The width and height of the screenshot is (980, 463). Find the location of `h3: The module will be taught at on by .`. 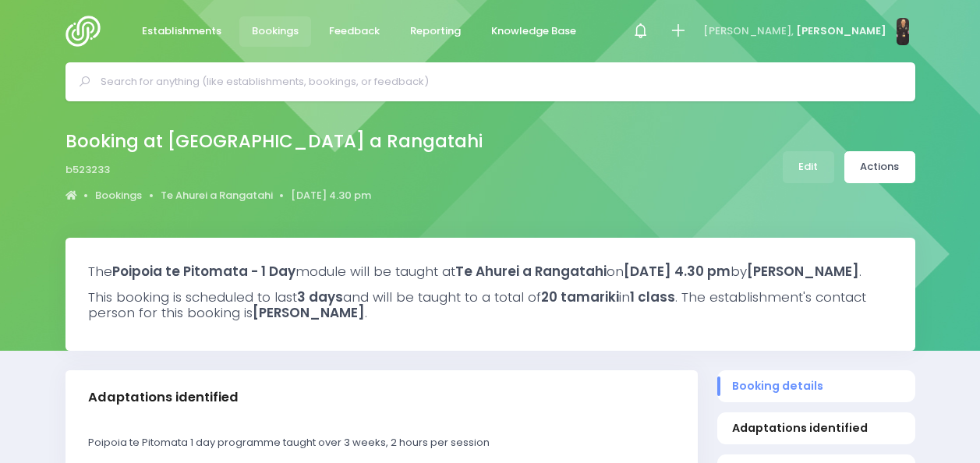

h3: The module will be taught at on by . is located at coordinates (490, 271).